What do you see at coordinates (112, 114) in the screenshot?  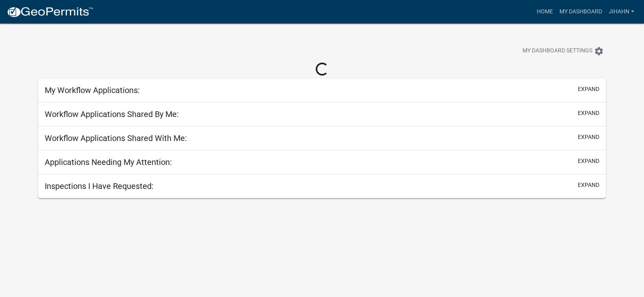 I see `h5: Workflow Applications Shared By Me:` at bounding box center [112, 114].